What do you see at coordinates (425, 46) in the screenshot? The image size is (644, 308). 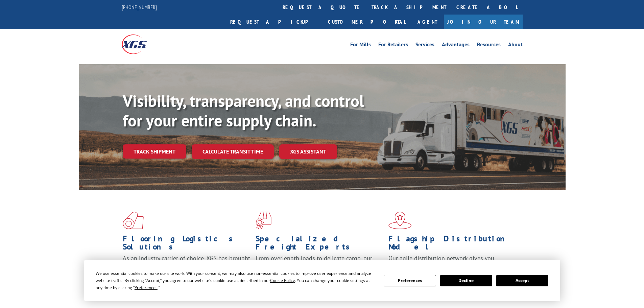 I see `a: Services` at bounding box center [425, 46].